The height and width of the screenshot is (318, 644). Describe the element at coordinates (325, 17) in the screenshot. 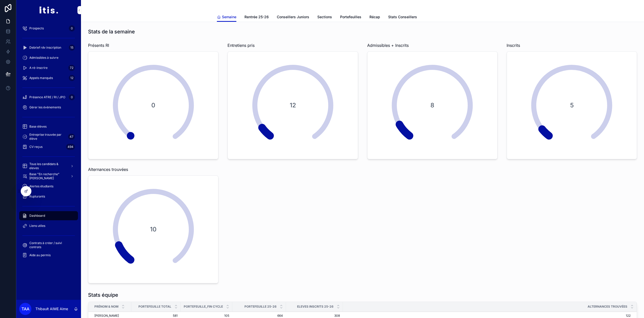

I see `span: Sections` at that location.